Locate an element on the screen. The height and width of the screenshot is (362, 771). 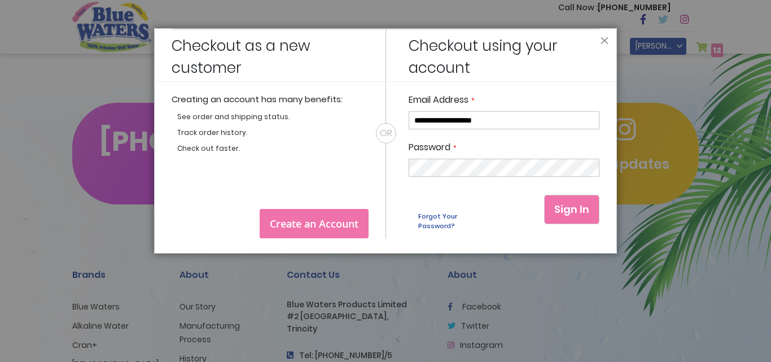
li: Check out faster. is located at coordinates (273, 148).